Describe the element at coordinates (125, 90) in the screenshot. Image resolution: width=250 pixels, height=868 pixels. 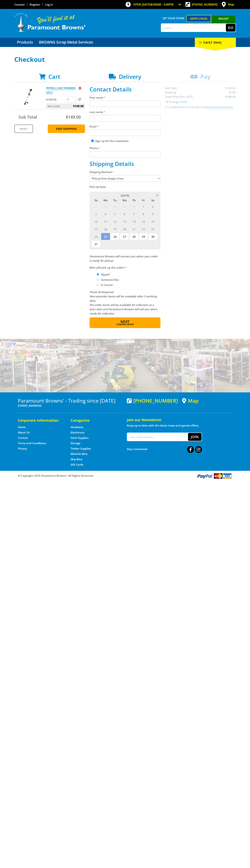
I see `h2: Contact Details` at that location.